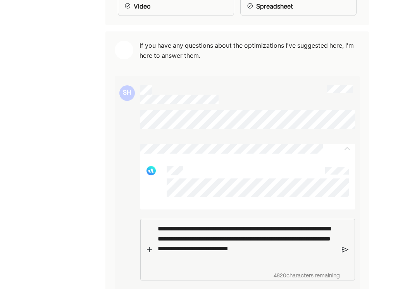 Image resolution: width=398 pixels, height=289 pixels. Describe the element at coordinates (127, 93) in the screenshot. I see `div: SH` at that location.